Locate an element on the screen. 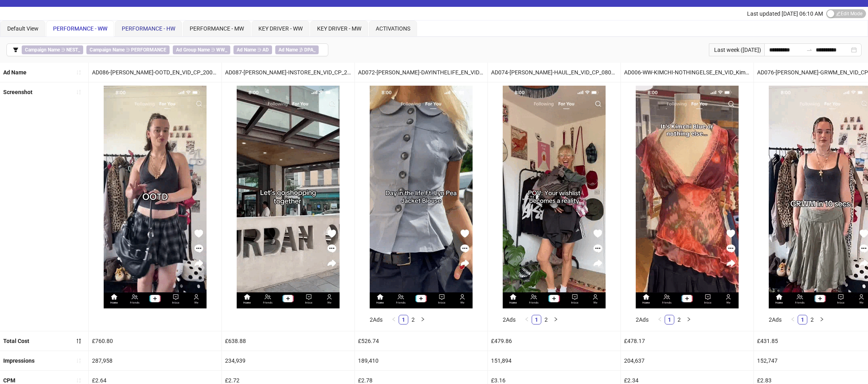 The height and width of the screenshot is (384, 868). b: AD is located at coordinates (266, 50).